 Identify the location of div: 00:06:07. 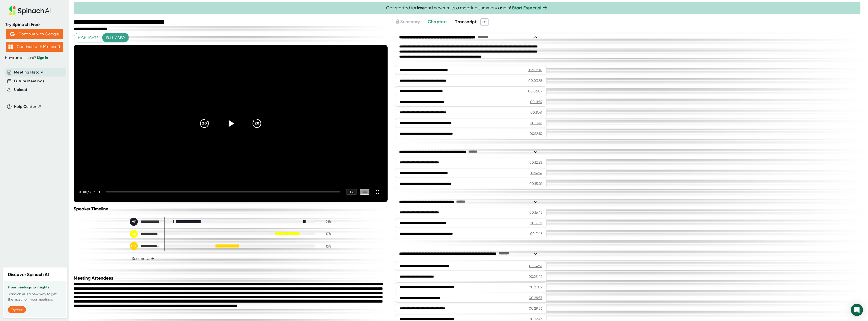
(535, 91).